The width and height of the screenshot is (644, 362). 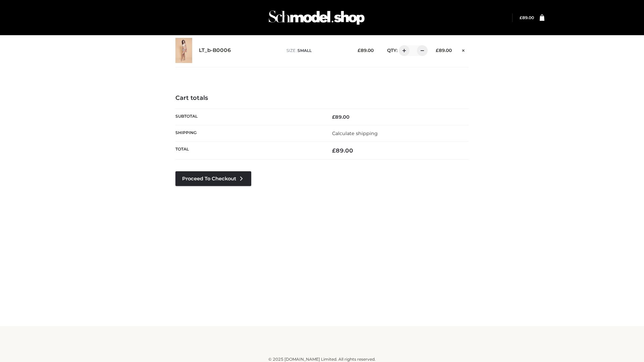 I want to click on p: size :, so click(x=316, y=50).